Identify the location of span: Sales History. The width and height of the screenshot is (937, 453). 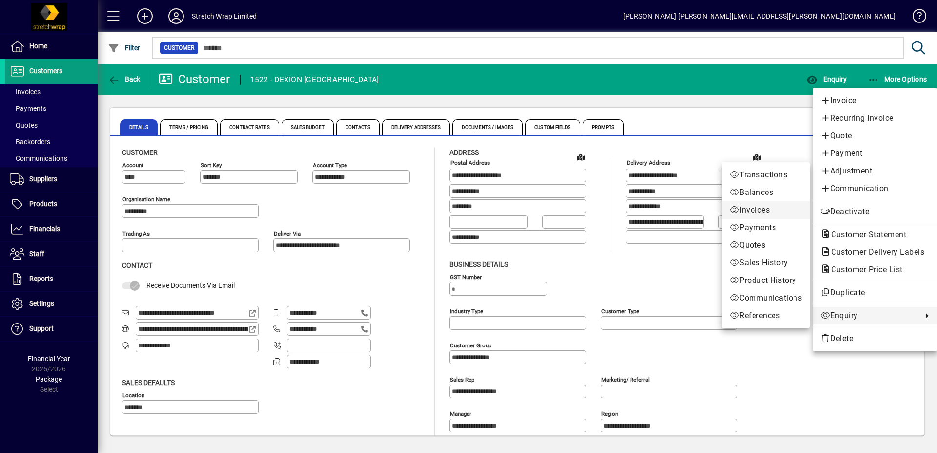
(766, 263).